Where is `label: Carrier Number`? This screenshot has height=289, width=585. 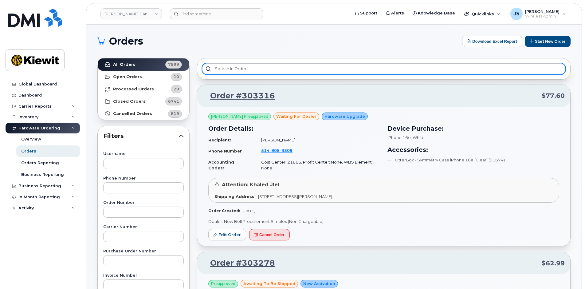
label: Carrier Number is located at coordinates (144, 227).